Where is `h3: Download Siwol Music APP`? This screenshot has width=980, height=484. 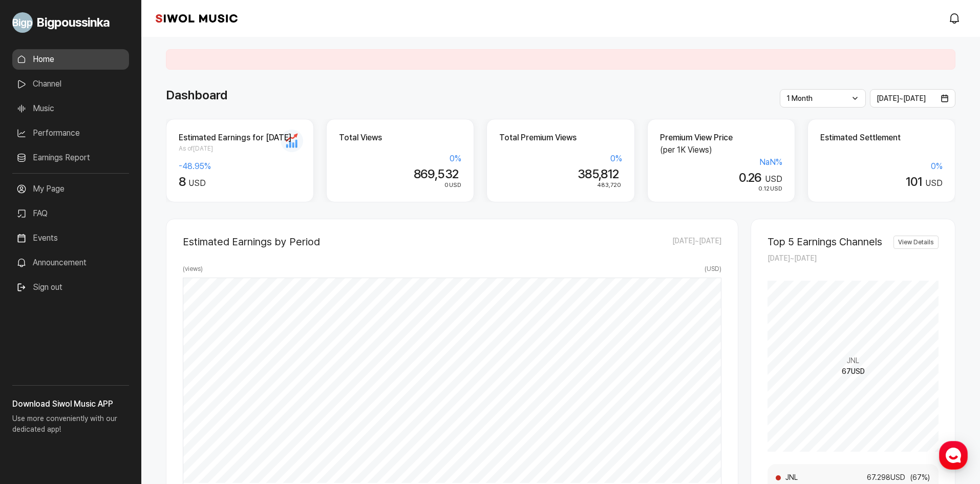
h3: Download Siwol Music APP is located at coordinates (71, 404).